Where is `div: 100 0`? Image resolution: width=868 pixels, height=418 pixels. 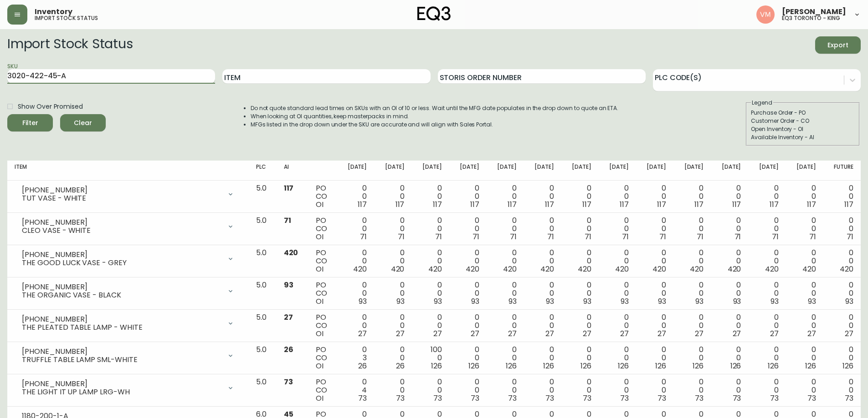 div: 100 0 is located at coordinates (430, 359).